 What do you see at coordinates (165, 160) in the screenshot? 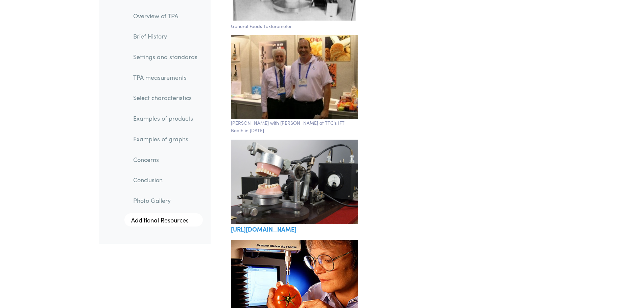
I see `a: Concerns` at bounding box center [165, 160].